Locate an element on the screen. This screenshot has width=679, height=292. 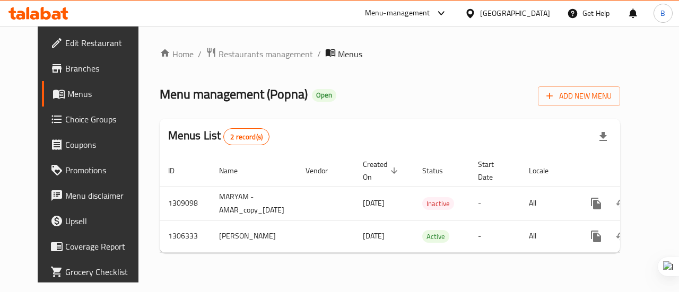
h2: Menus List is located at coordinates (218, 136).